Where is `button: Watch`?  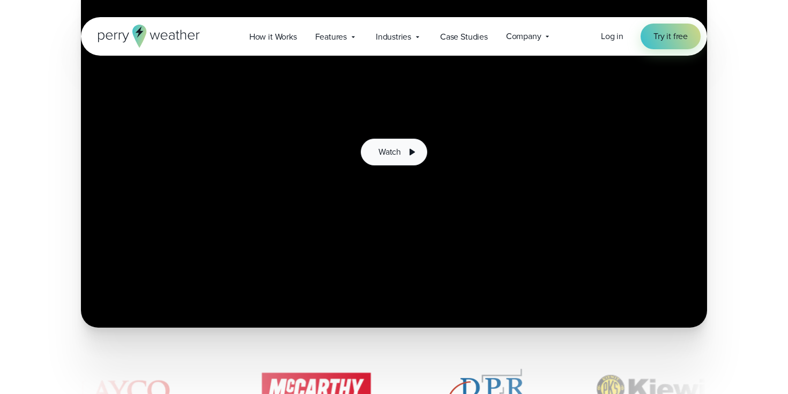
button: Watch is located at coordinates (394, 152).